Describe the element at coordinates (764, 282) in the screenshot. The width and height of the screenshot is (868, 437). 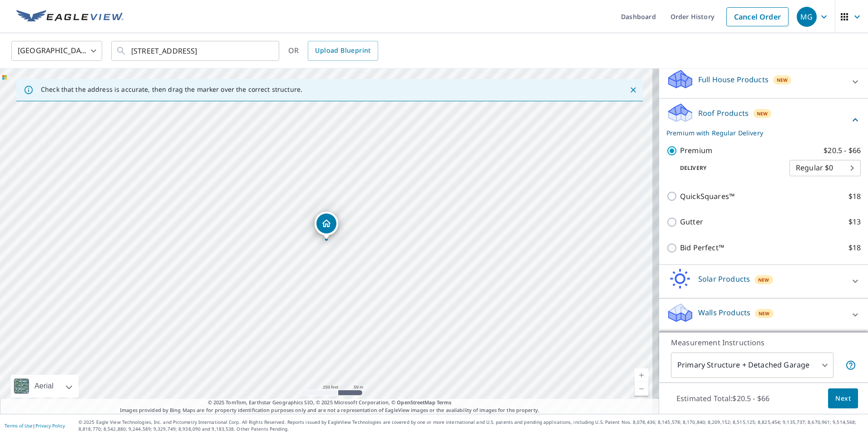
I see `div: Solar ProductsNew` at that location.